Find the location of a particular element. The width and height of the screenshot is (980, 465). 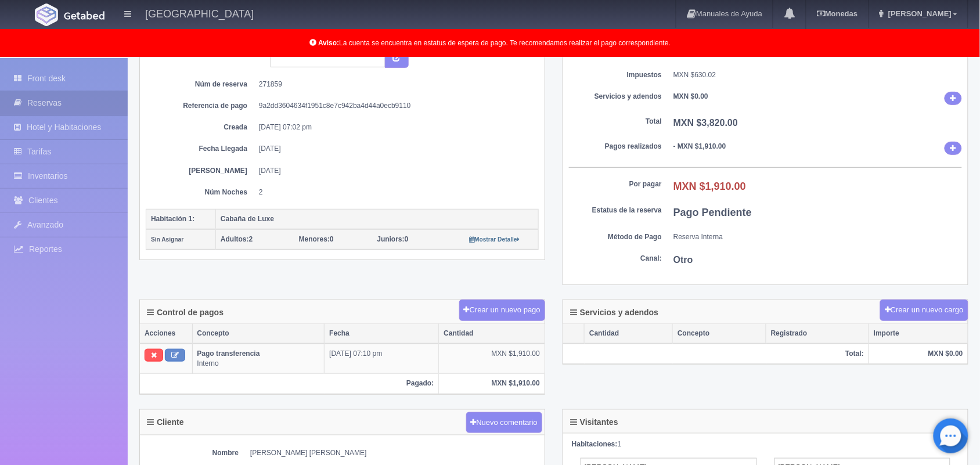

dt: Pagos realizados is located at coordinates (616, 146).